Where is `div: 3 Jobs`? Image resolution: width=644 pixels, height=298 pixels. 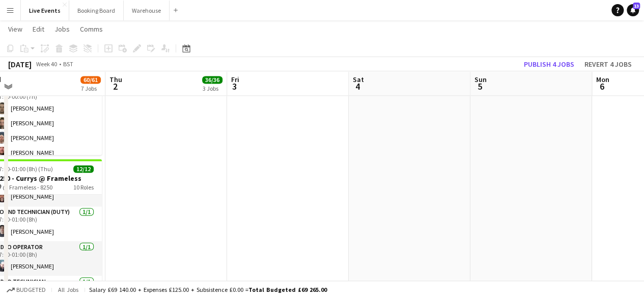 div: 3 Jobs is located at coordinates (212, 88).